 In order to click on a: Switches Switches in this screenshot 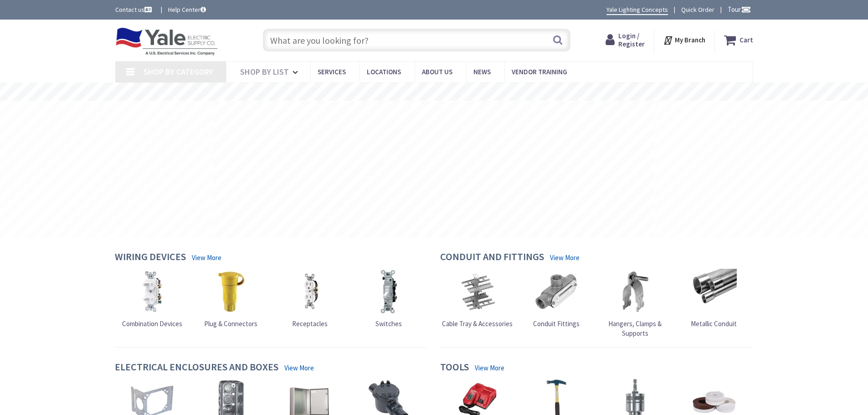, I will do `click(389, 298)`.